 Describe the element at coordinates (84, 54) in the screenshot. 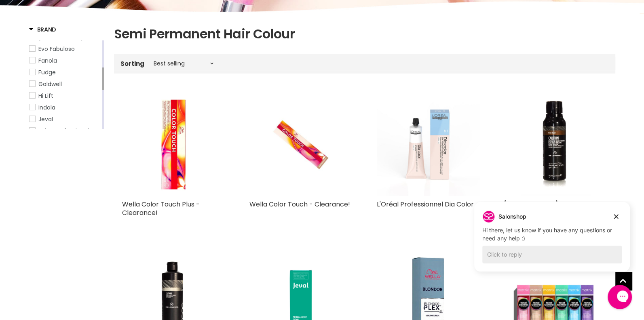

I see `div: Reply to the campaigns` at that location.